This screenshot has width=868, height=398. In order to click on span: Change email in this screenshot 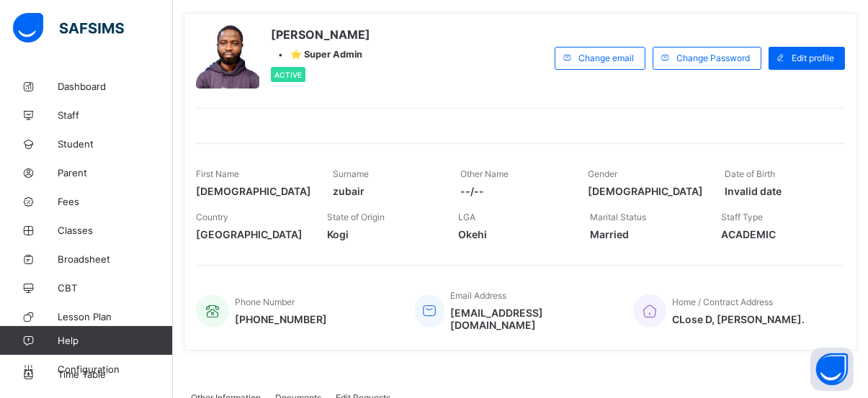, I will do `click(606, 57)`.